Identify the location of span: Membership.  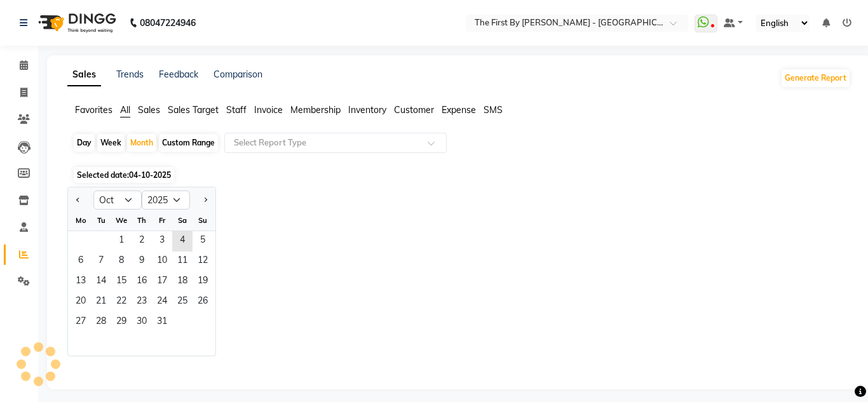
(315, 110).